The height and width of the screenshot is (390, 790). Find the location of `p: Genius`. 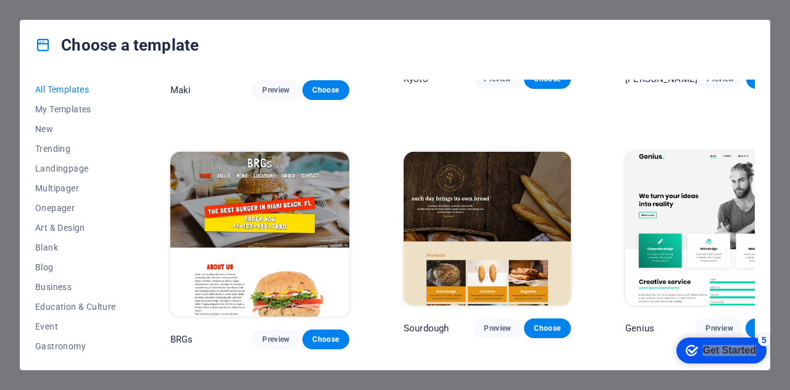

p: Genius is located at coordinates (640, 328).